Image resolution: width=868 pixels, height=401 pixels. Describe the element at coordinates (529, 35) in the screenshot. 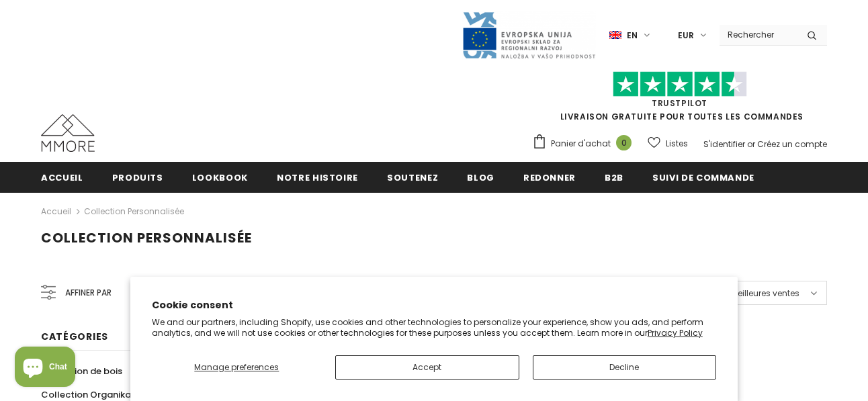

I see `img: Javni Razpis` at that location.